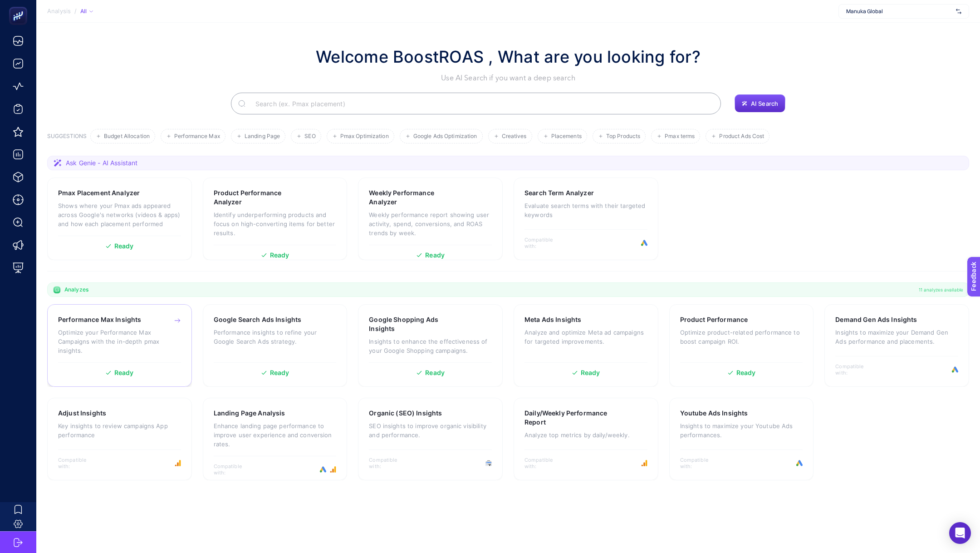 This screenshot has width=980, height=553. What do you see at coordinates (275, 224) in the screenshot?
I see `p: Identify underperforming products and focus on high-converting items for better results.` at bounding box center [275, 224].